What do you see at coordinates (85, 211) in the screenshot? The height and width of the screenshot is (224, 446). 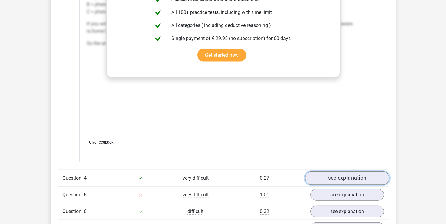 I see `span: 6` at bounding box center [85, 211].